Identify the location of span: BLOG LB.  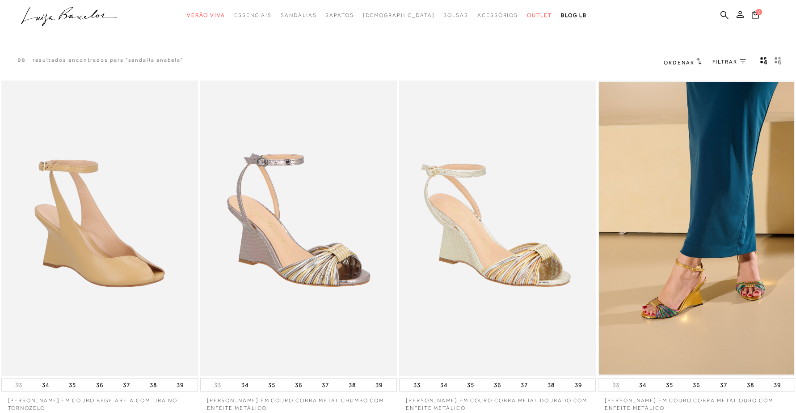
(574, 15).